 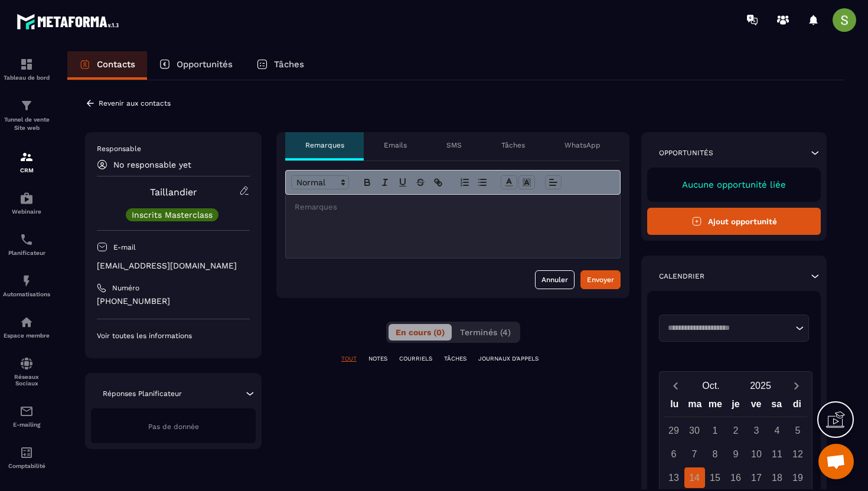 I want to click on a: emailemailE-mailing, so click(x=27, y=416).